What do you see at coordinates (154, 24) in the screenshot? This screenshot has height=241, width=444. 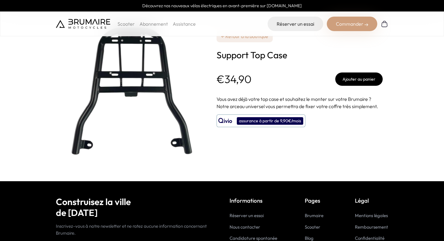 I see `a: Abonnement` at bounding box center [154, 24].